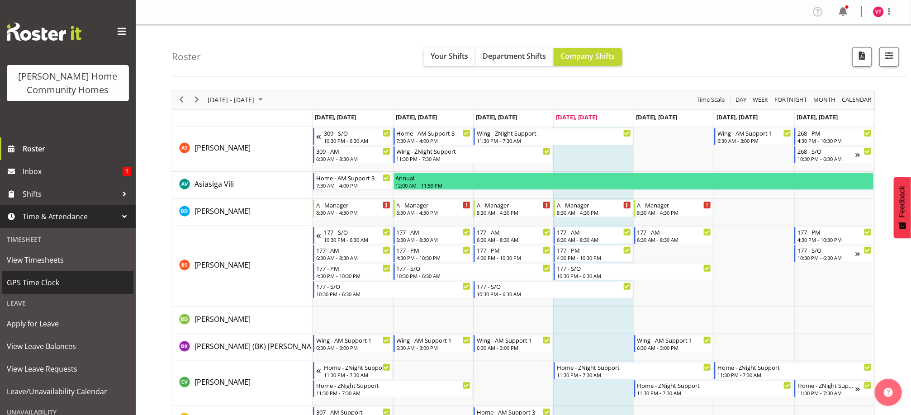 Image resolution: width=911 pixels, height=415 pixels. Describe the element at coordinates (236, 100) in the screenshot. I see `div: Sep 29 - Oct 05, 2025` at that location.